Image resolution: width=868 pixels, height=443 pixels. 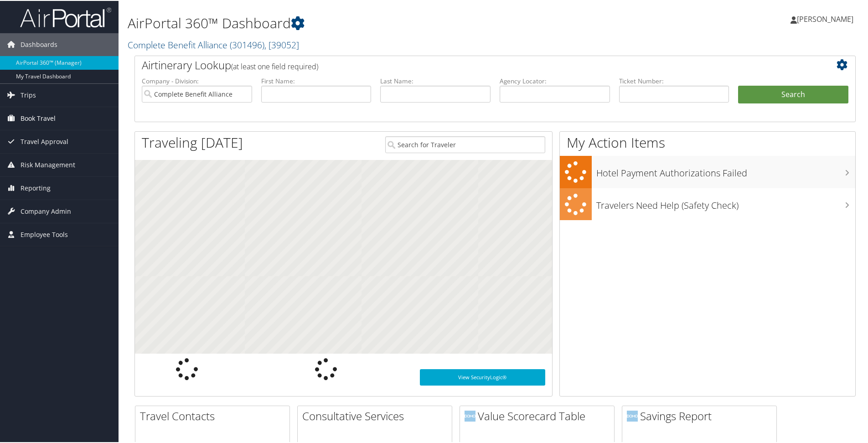 What do you see at coordinates (44, 233) in the screenshot?
I see `span: Employee Tools` at bounding box center [44, 233].